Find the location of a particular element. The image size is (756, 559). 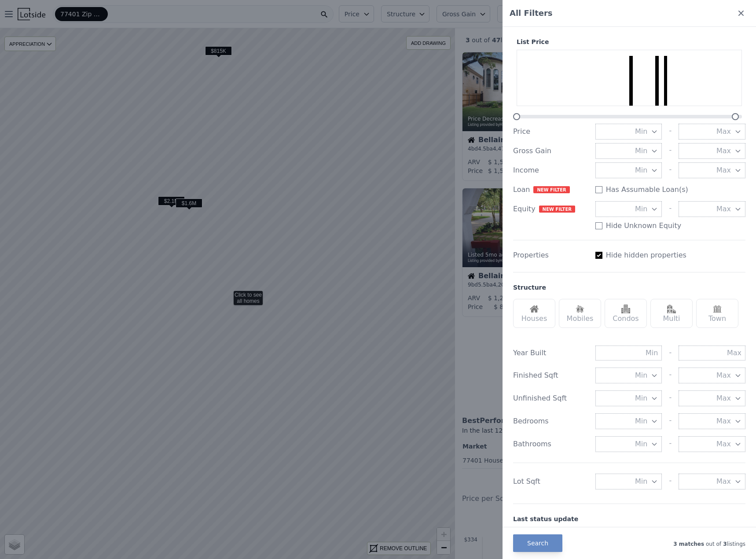

div: Bedrooms is located at coordinates (551, 422).